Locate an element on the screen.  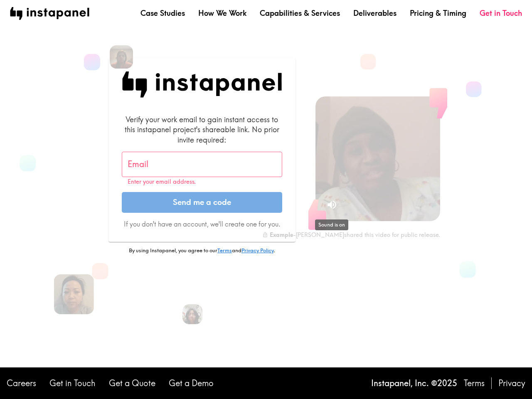
a: Capabilities & Services is located at coordinates (299, 13).